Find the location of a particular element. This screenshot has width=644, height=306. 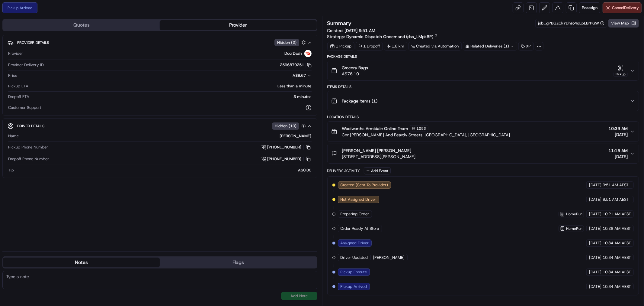

span: Driver Details is located at coordinates (31, 126).